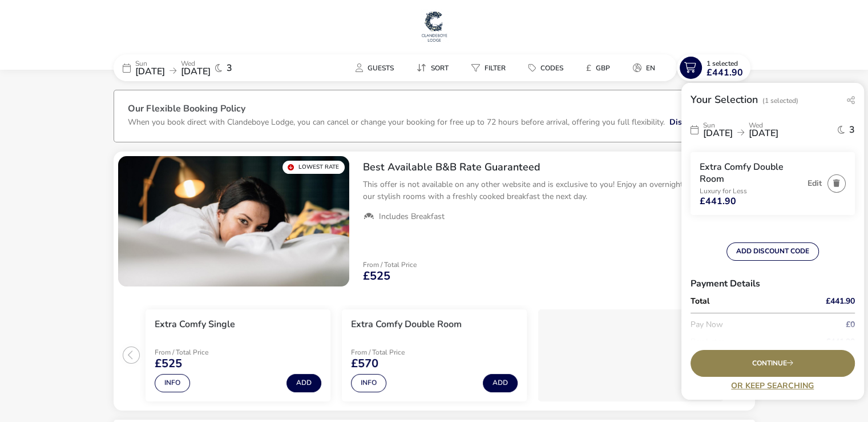 The width and height of the screenshot is (868, 422). I want to click on button: Dismiss, so click(685, 121).